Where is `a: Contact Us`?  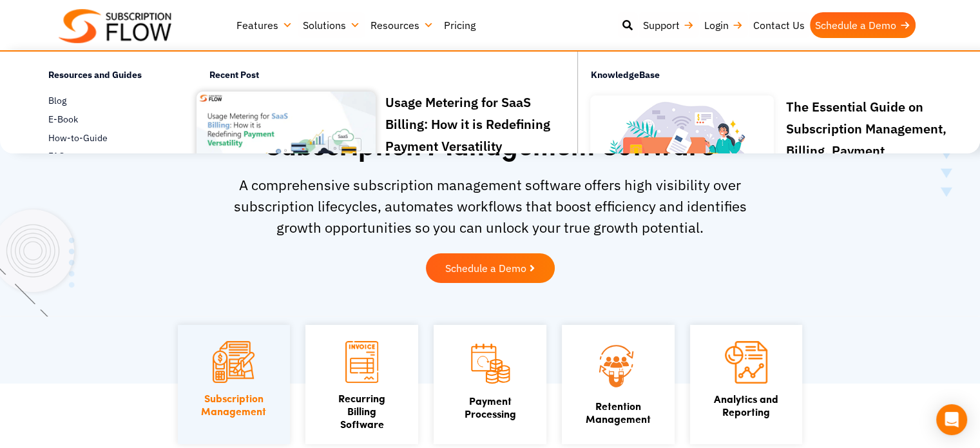 a: Contact Us is located at coordinates (779, 25).